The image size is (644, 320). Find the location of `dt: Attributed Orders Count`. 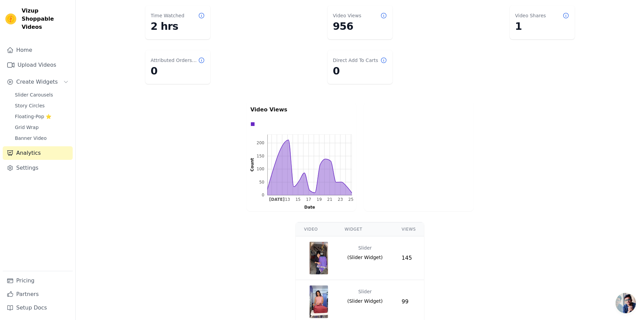

dt: Attributed Orders Count is located at coordinates (174, 60).